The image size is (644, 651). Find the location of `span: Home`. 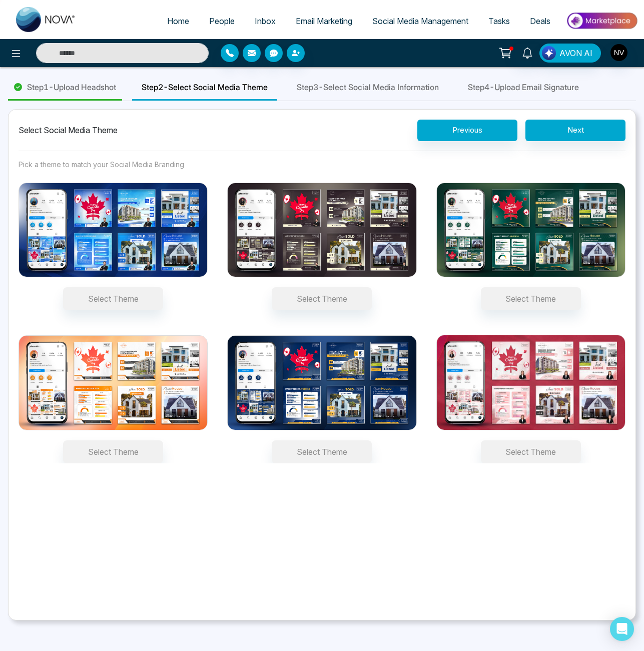

span: Home is located at coordinates (178, 21).